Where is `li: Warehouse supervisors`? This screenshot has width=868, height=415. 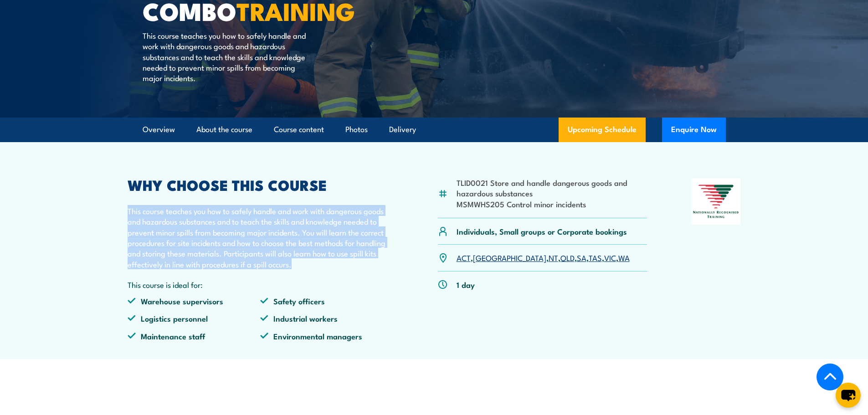
li: Warehouse supervisors is located at coordinates (194, 301).